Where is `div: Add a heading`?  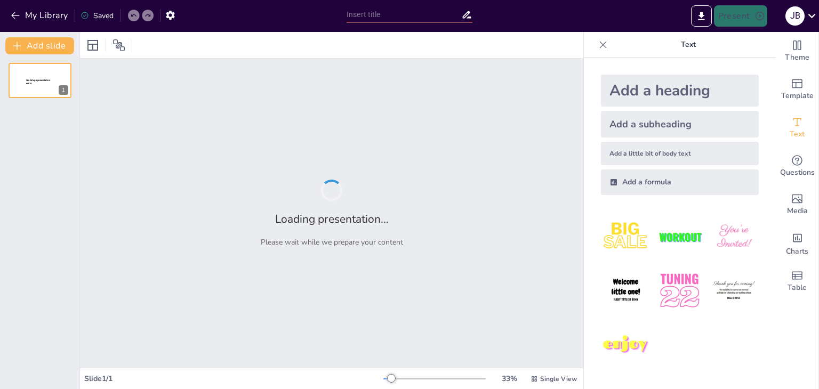
div: Add a heading is located at coordinates (680, 91).